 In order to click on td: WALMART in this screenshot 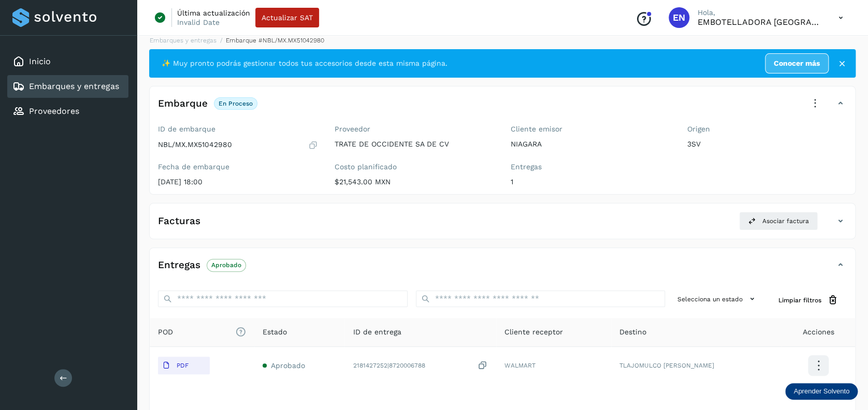, I will do `click(554, 365)`.